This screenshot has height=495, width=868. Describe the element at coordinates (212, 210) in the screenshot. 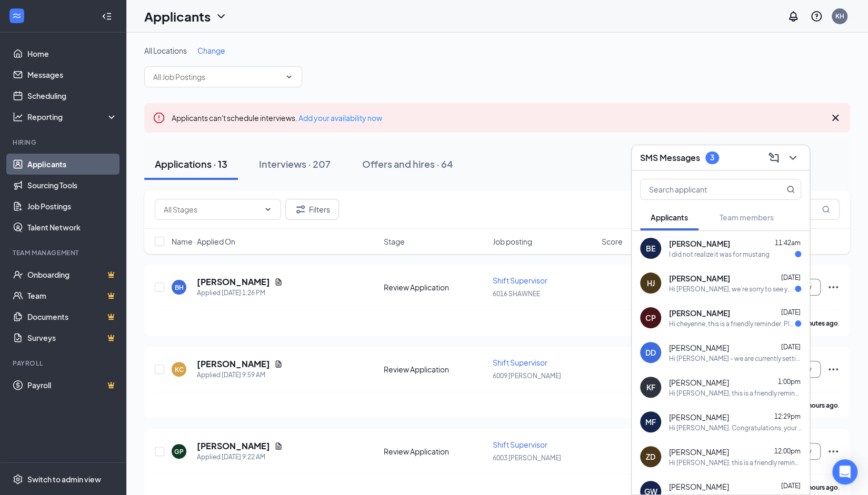

I see `input: All Stages` at that location.